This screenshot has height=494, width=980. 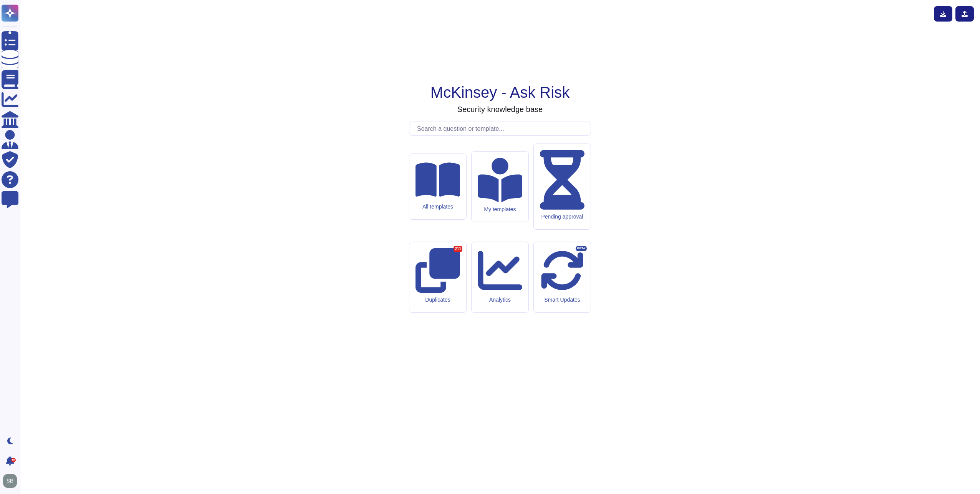 I want to click on div: My templates, so click(x=501, y=209).